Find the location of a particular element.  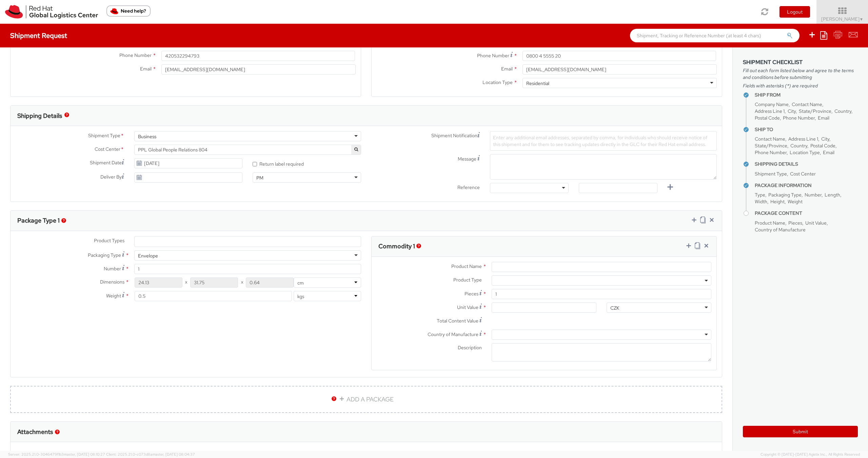

span: Width is located at coordinates (760, 201).